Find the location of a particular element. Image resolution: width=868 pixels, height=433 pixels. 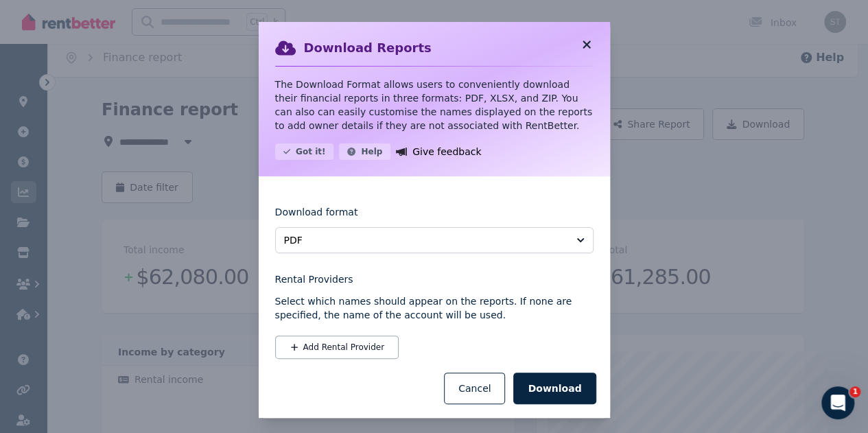

button: Cancel is located at coordinates (474, 389).